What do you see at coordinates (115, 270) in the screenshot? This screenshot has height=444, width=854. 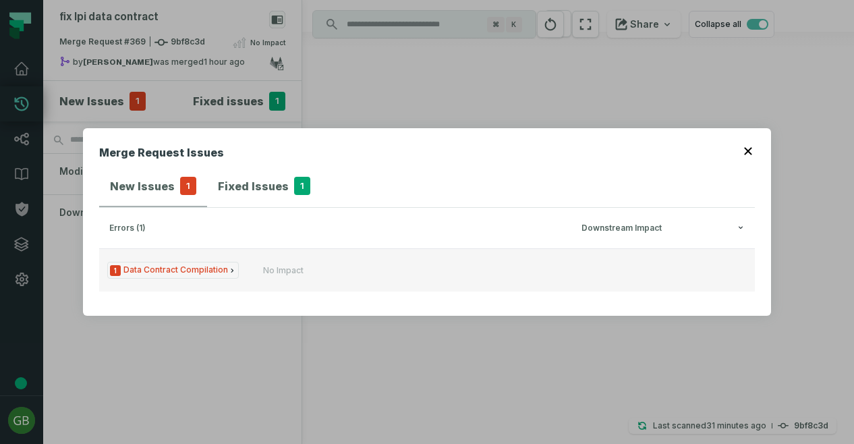 I see `span: Severity` at bounding box center [115, 270].